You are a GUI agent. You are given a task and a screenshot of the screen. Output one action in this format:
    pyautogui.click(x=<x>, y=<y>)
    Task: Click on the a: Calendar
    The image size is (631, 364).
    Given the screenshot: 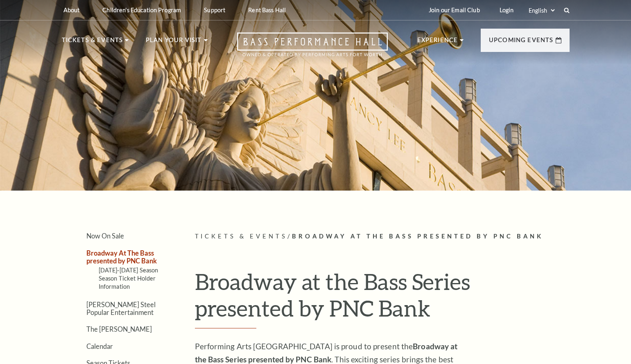 What is the action you would take?
    pyautogui.click(x=100, y=346)
    